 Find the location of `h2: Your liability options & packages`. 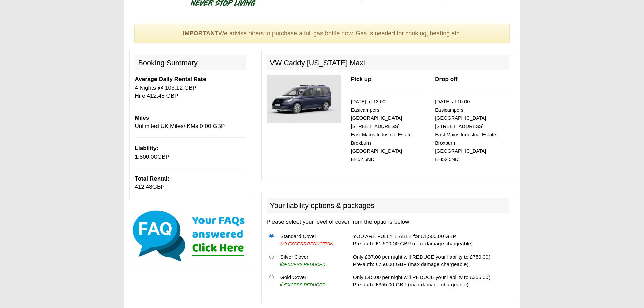

h2: Your liability options & packages is located at coordinates (388, 206).